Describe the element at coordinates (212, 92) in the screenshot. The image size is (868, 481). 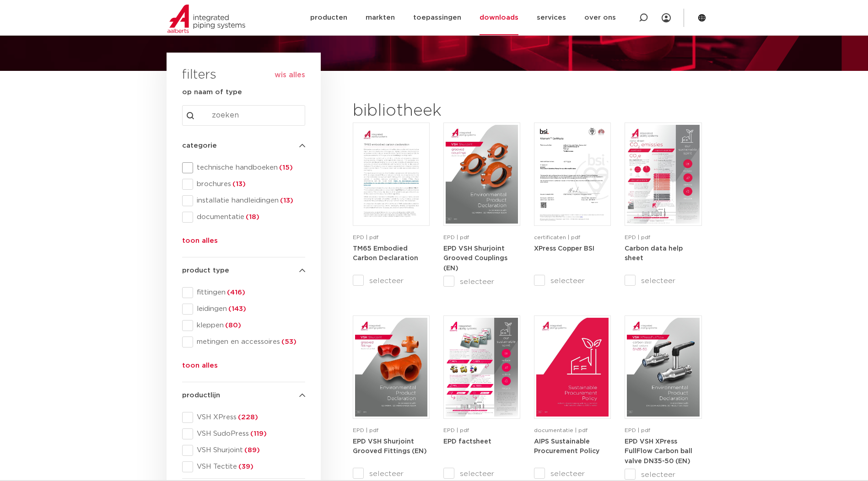
I see `strong: op naam of type` at that location.